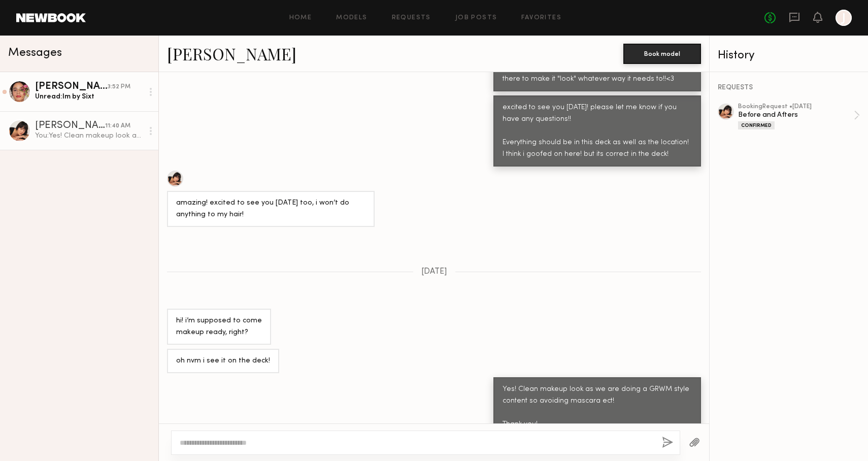  Describe the element at coordinates (541, 17) in the screenshot. I see `a: Favorites` at that location.